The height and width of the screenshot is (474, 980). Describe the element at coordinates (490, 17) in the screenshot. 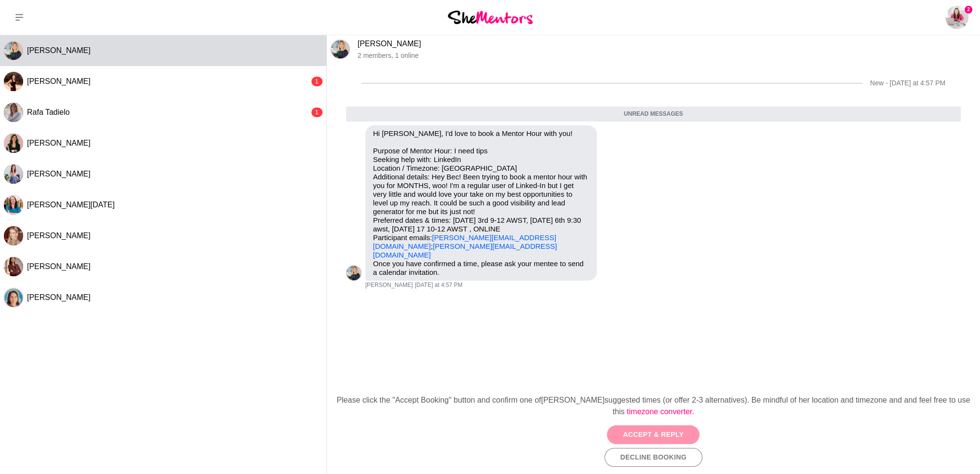

I see `img: She Mentors Logo` at that location.